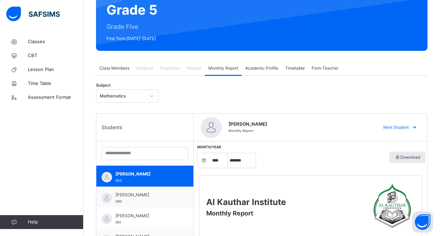 The height and width of the screenshot is (236, 440). Describe the element at coordinates (209, 147) in the screenshot. I see `span: Month/Year` at that location.